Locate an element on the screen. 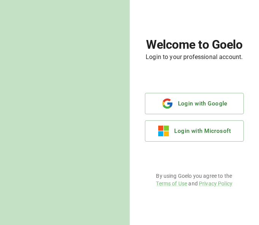 The image size is (259, 225). img: microsoft.e116a418f9c5f551889532b8c5095213.svg is located at coordinates (163, 131).